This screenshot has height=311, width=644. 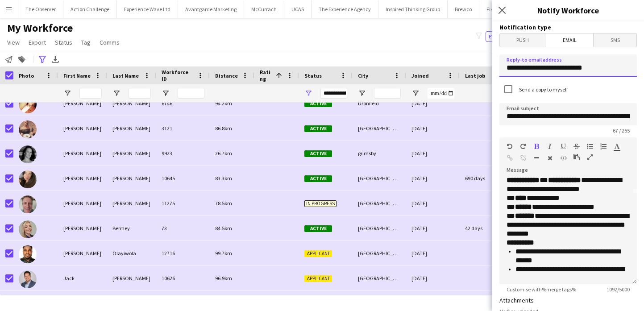 I want to click on span: Last Name, so click(x=125, y=76).